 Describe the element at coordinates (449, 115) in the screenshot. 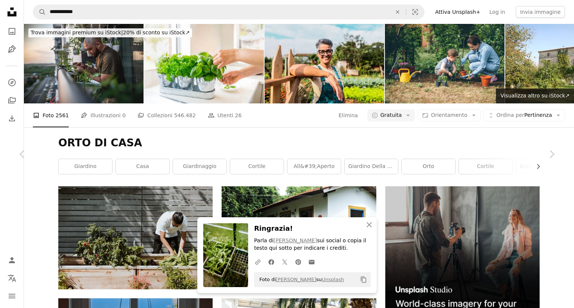

I see `button: Orientamento` at that location.